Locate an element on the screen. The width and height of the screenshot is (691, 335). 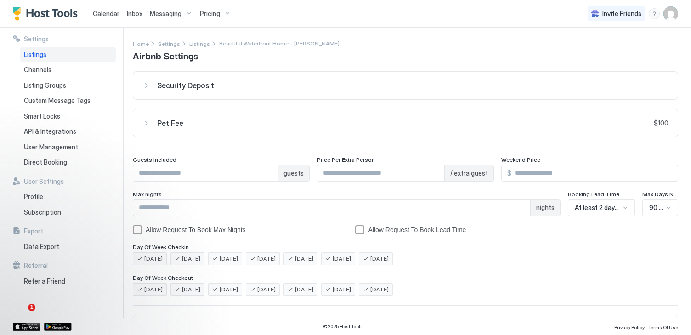
span: User Management is located at coordinates (51, 147).